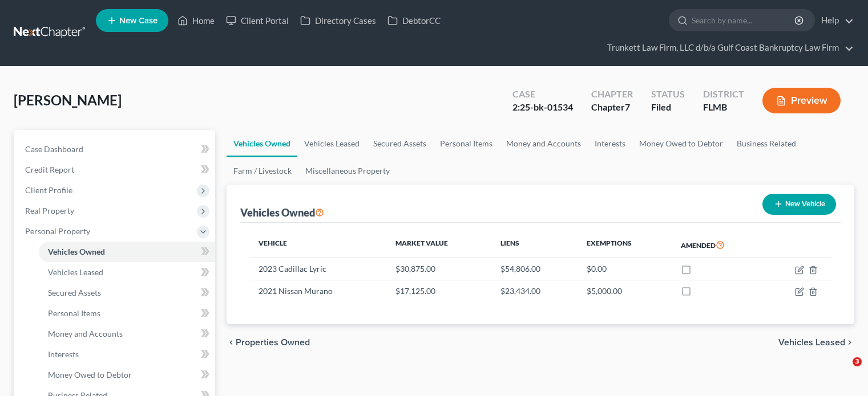 This screenshot has height=396, width=868. What do you see at coordinates (743, 20) in the screenshot?
I see `input: Search by name...` at bounding box center [743, 20].